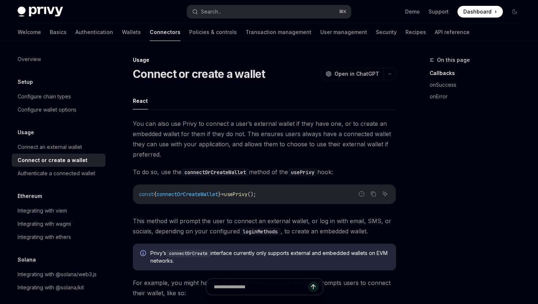  Describe the element at coordinates (352, 74) in the screenshot. I see `button: Open in ChatGPT` at that location.